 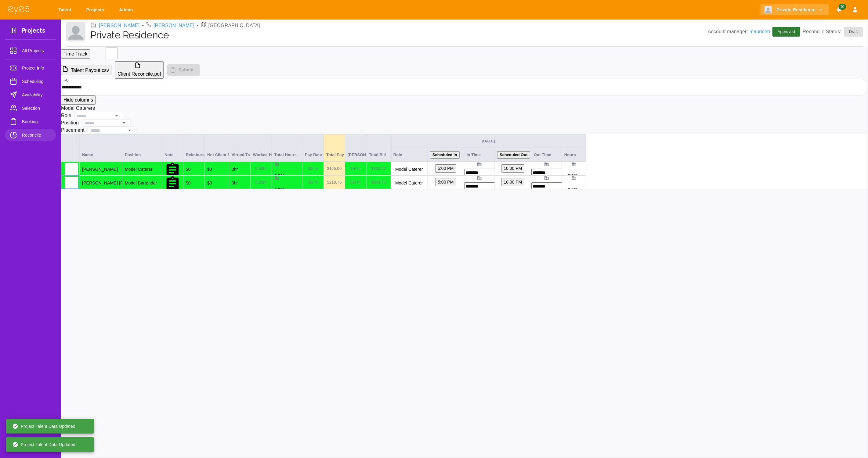 What do you see at coordinates (842, 7) in the screenshot?
I see `span: 10` at bounding box center [842, 7].